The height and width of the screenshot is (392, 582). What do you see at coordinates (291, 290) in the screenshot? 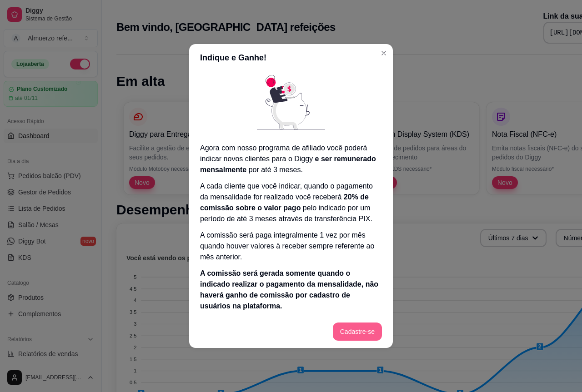
I see `p: A comissão será gerada somente quando o indicado realizar o pagamento da mensalidade, não haverá ...` at bounding box center [291, 290].